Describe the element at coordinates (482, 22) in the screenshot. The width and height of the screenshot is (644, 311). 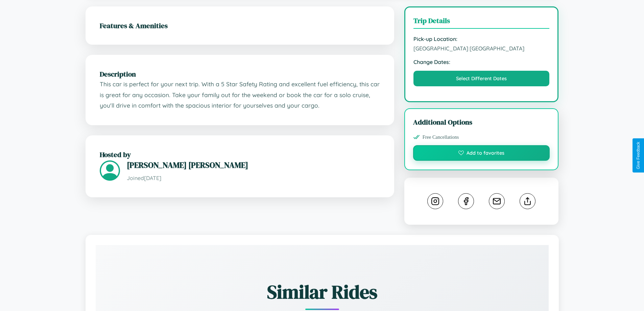
I see `h3: Trip Details` at that location.